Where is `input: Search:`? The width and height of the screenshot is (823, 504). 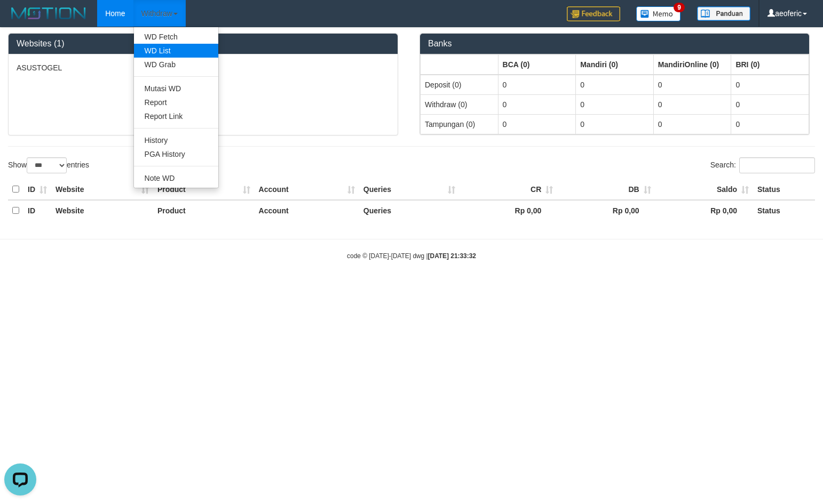 input: Search: is located at coordinates (777, 165).